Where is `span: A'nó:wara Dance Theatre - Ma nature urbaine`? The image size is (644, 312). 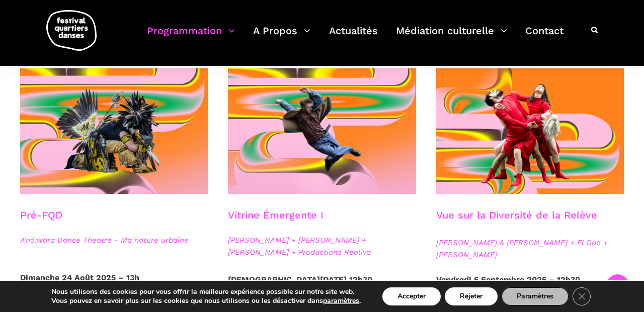
span: A'nó:wara Dance Theatre - Ma nature urbaine is located at coordinates (114, 241).